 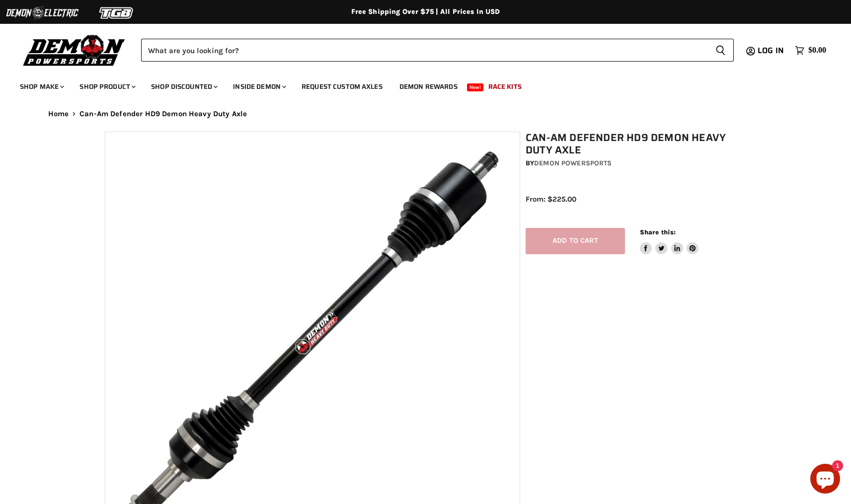 I want to click on a: $0.00, so click(x=811, y=51).